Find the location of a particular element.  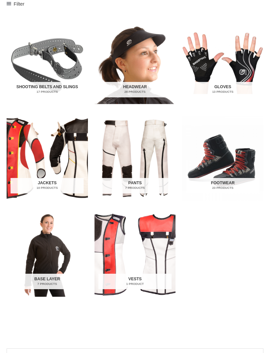

h2: Headwear is located at coordinates (135, 89).